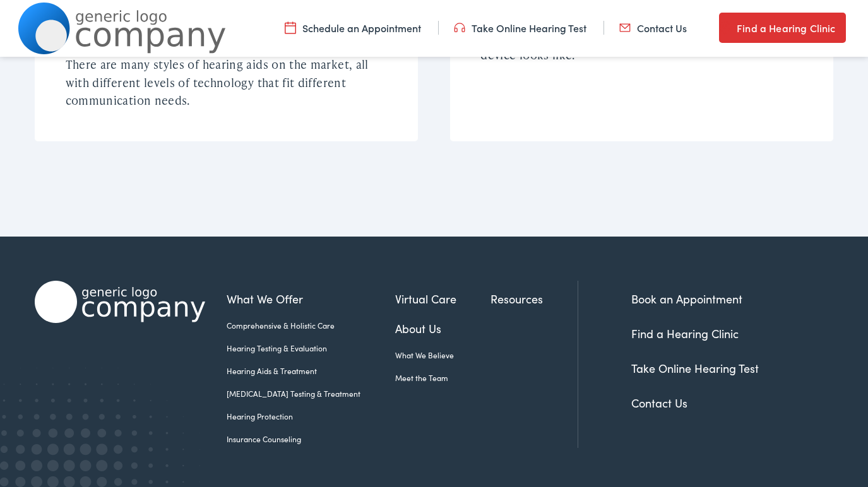 This screenshot has width=868, height=487. I want to click on a: Hearing Aids & Treatment, so click(310, 371).